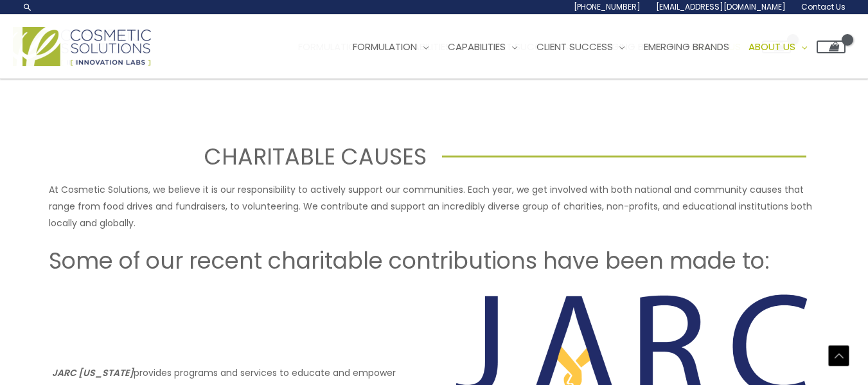  What do you see at coordinates (434, 261) in the screenshot?
I see `h2: Some of our recent charitable contributions have been made to:` at bounding box center [434, 261].